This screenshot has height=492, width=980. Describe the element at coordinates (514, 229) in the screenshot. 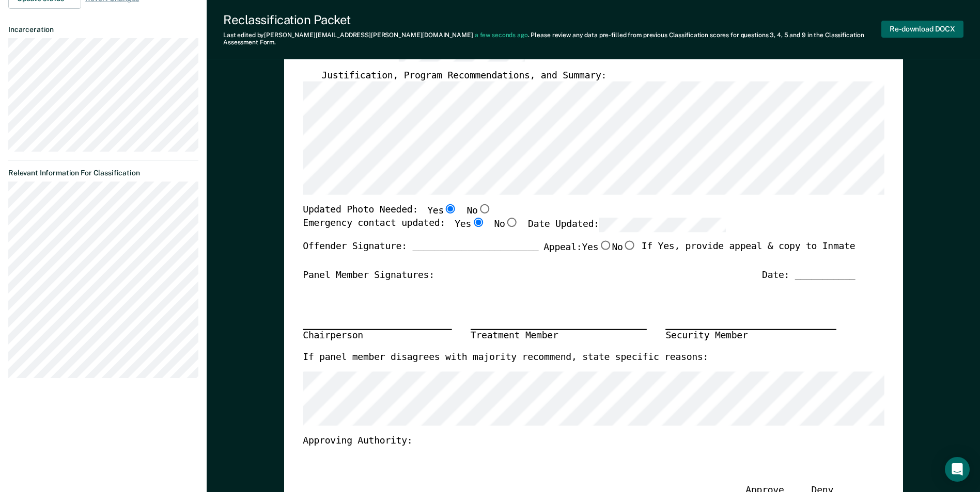

I see `div: Emergency contact updated:` at that location.